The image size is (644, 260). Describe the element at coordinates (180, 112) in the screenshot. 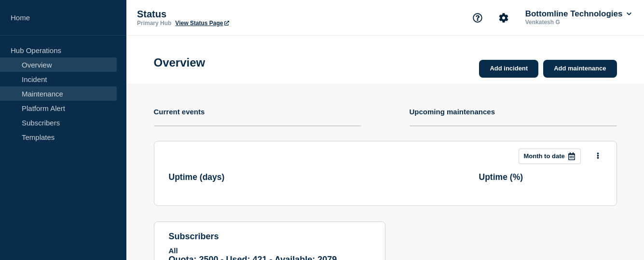

I see `h4: Current events` at that location.